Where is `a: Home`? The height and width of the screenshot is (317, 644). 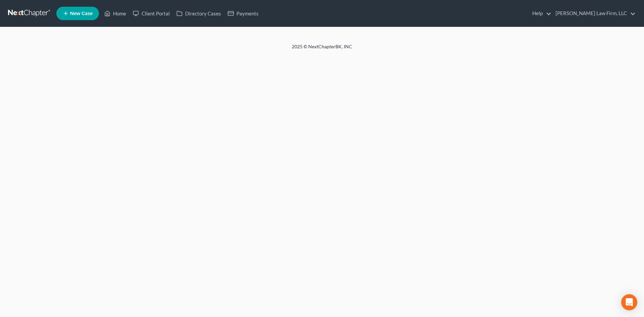 a: Home is located at coordinates (115, 13).